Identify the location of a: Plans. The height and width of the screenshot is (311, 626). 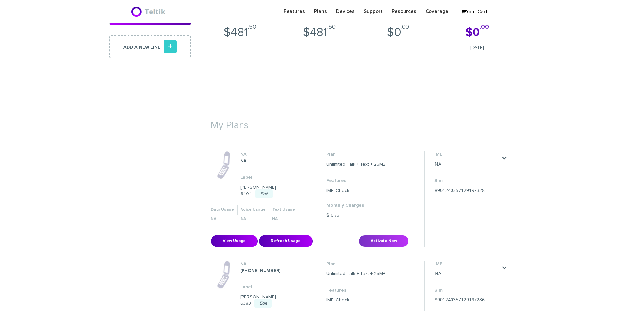
(321, 11).